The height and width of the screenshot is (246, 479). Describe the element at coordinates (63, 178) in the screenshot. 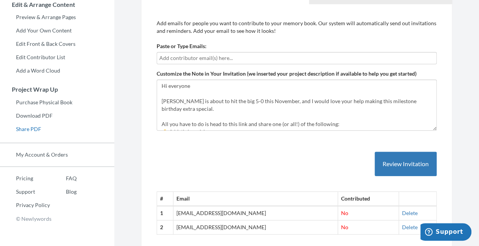

I see `a: FAQ` at that location.